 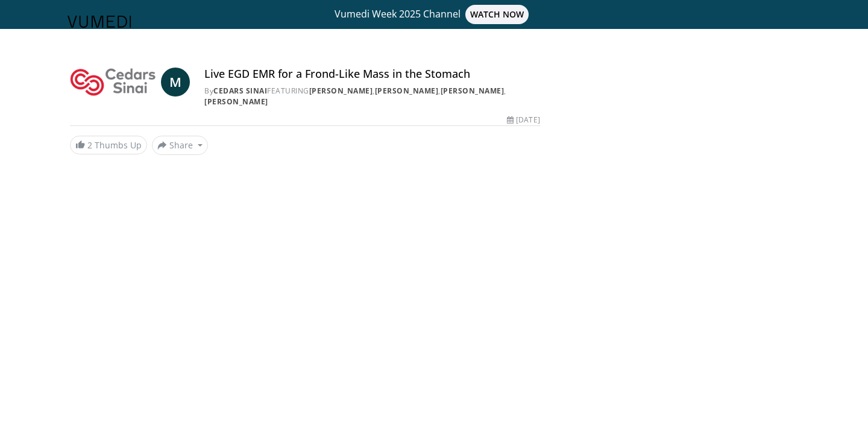 What do you see at coordinates (90, 144) in the screenshot?
I see `span: 2` at bounding box center [90, 144].